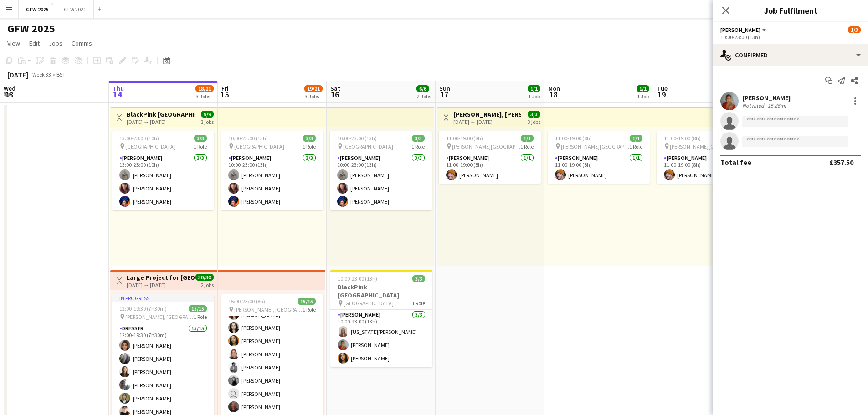 The width and height of the screenshot is (868, 415). Describe the element at coordinates (207, 284) in the screenshot. I see `div: 2 jobs` at that location.